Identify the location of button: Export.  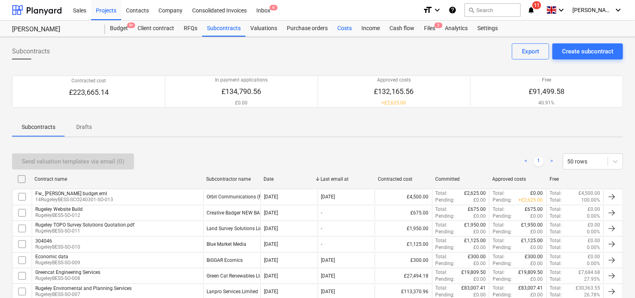
(531, 51).